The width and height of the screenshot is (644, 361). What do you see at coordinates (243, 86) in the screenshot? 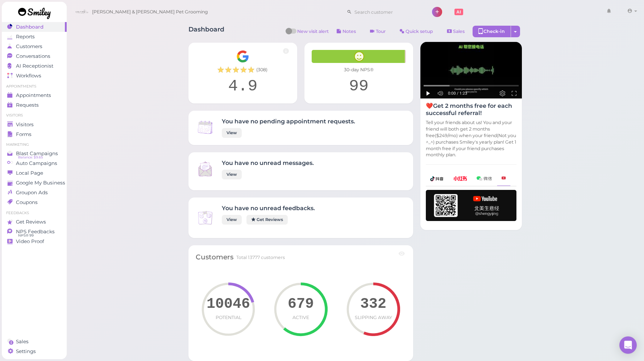
I see `div: 4.9` at bounding box center [243, 86].